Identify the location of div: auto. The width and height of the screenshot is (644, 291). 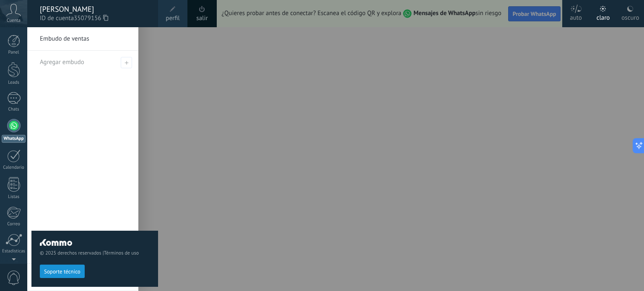
(576, 16).